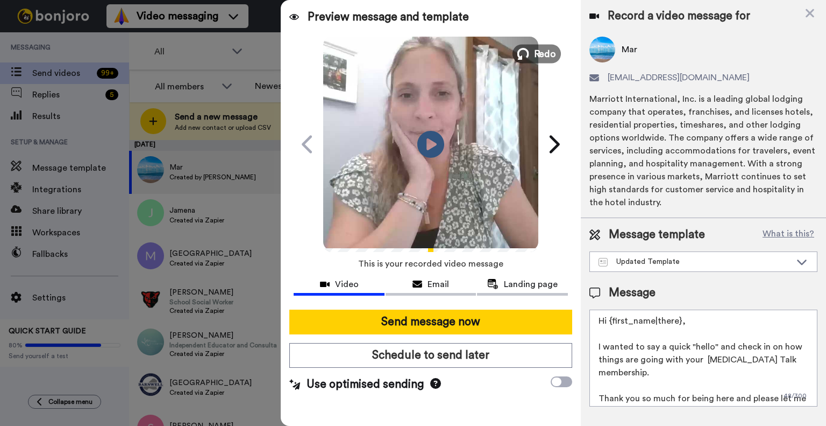 This screenshot has height=426, width=826. Describe the element at coordinates (365, 384) in the screenshot. I see `span: Use optimised sending` at that location.